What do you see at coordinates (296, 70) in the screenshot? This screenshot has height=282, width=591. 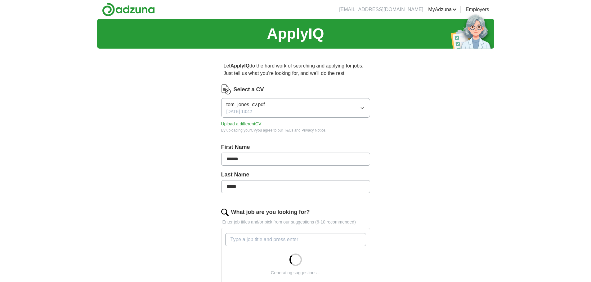 I see `p: Let do the hard work of searching and applying for jobs. Just tell us what you're looking for, an...` at bounding box center [296, 70].